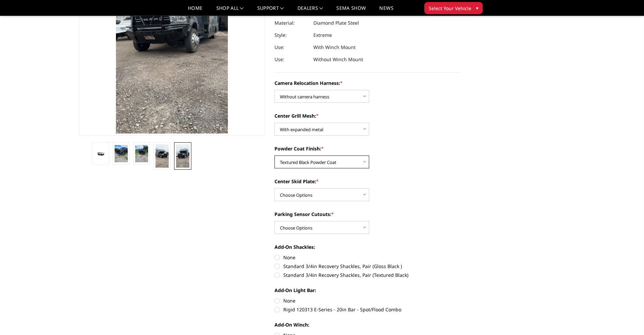 This screenshot has width=644, height=335. I want to click on a: SEMA Show, so click(351, 11).